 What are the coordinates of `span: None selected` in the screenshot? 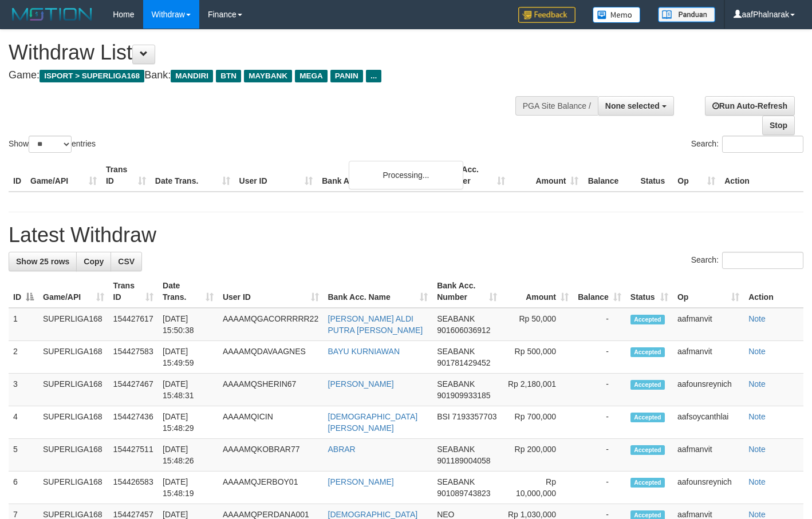 It's located at (632, 106).